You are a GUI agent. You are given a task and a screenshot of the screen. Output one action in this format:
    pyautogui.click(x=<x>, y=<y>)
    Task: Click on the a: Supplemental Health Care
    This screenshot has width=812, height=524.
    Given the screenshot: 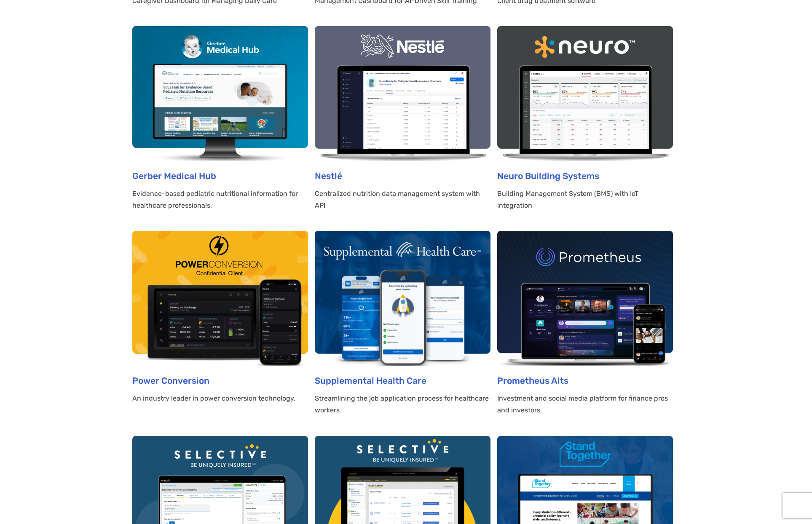 What is the action you would take?
    pyautogui.click(x=370, y=380)
    